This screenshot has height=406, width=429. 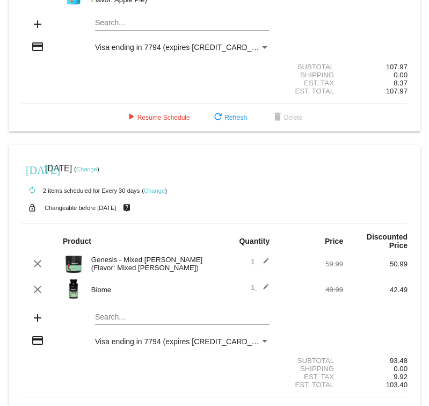 I want to click on span: 9.92, so click(x=401, y=376).